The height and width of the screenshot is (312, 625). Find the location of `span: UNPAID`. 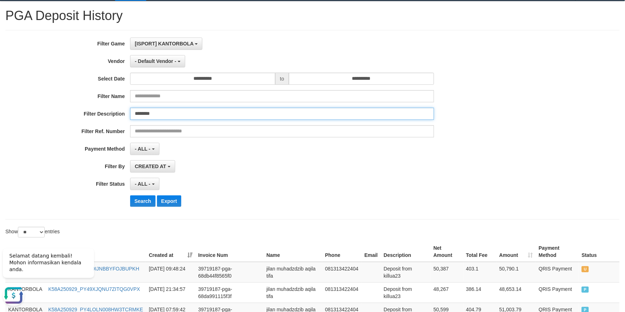

span: UNPAID is located at coordinates (585, 269).